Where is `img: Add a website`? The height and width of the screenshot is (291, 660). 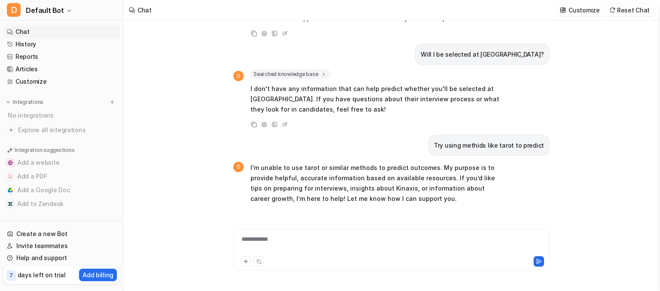
img: Add a website is located at coordinates (10, 163).